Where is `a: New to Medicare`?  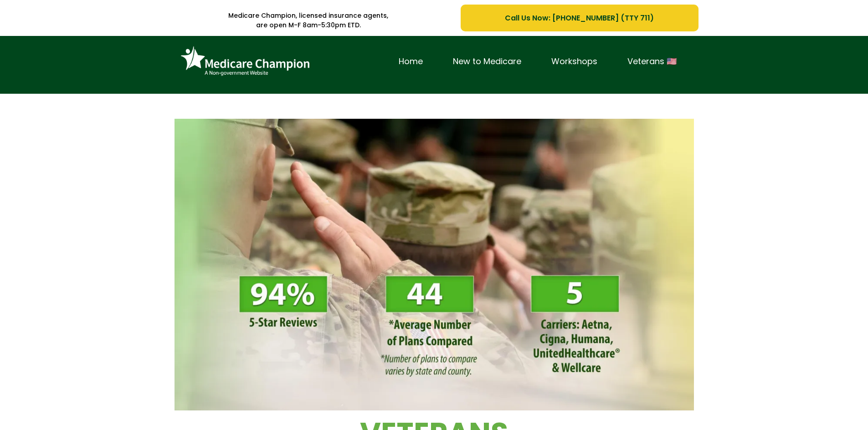 a: New to Medicare is located at coordinates (487, 62).